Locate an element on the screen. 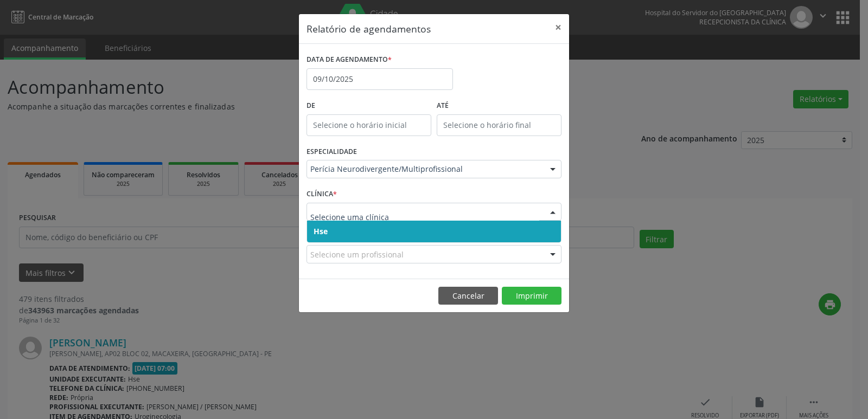 This screenshot has width=868, height=419. span: Selecione um profissional is located at coordinates (357, 254).